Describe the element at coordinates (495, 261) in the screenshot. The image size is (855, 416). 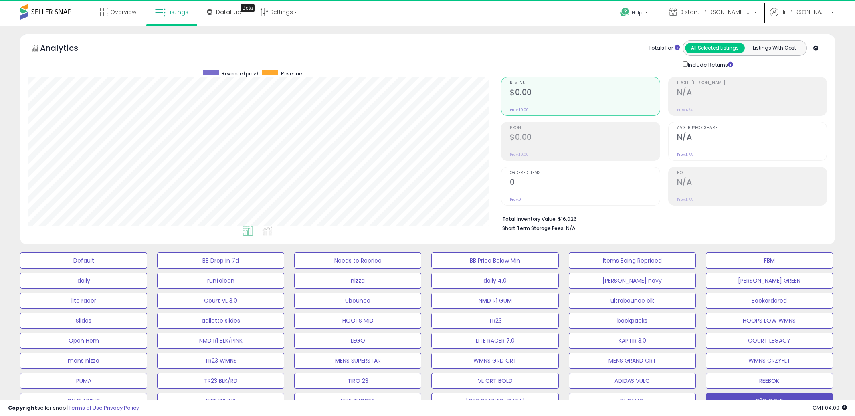
I see `button: BB Price Below Min` at that location.